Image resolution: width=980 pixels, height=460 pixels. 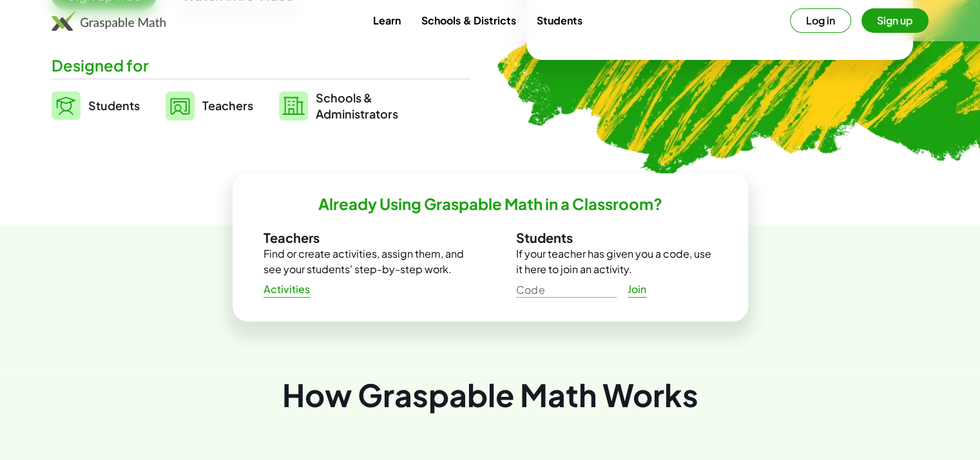 What do you see at coordinates (287, 290) in the screenshot?
I see `span: Activities` at bounding box center [287, 290].